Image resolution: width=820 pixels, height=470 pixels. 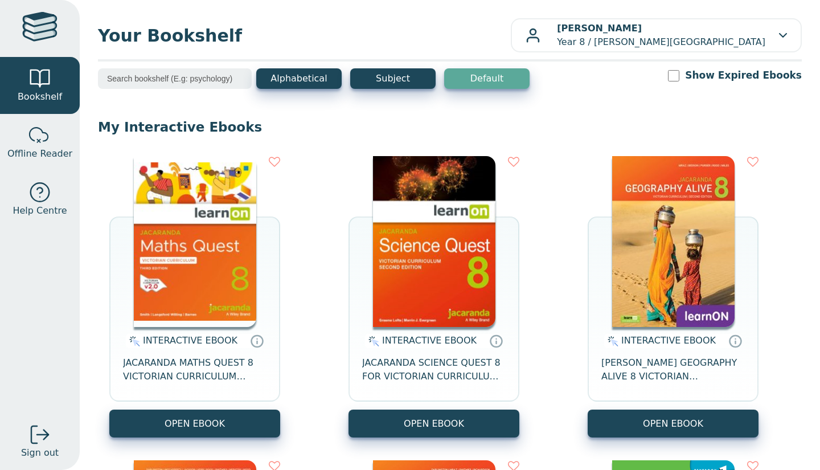 I want to click on input: Search bookshelf (E.g: psychology), so click(x=175, y=79).